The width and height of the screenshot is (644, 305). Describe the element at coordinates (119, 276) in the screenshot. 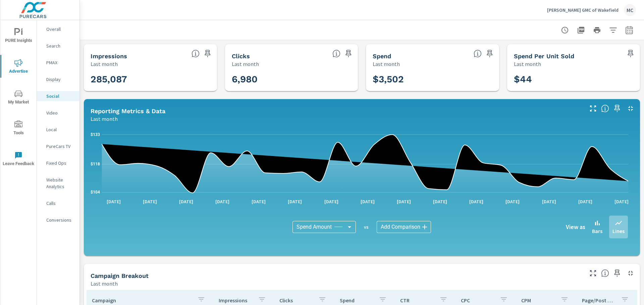

I see `h5: Campaign Breakout` at that location.